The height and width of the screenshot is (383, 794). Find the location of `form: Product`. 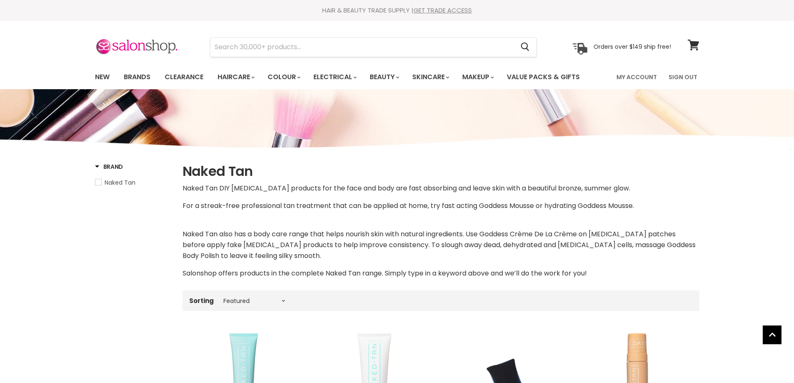

form: Product is located at coordinates (373, 47).